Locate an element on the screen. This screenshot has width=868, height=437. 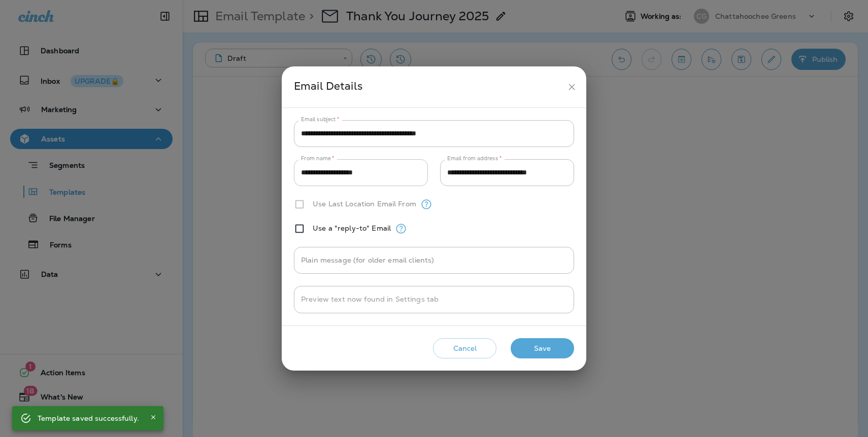
button: close is located at coordinates (571, 86).